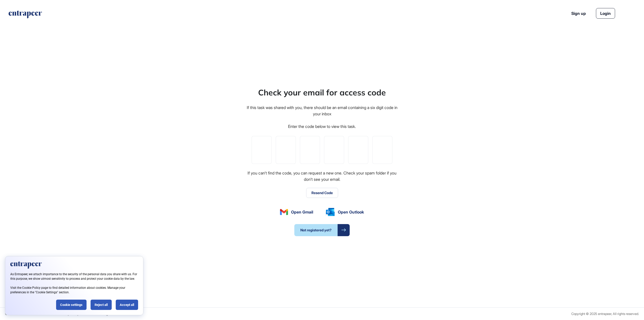 The width and height of the screenshot is (644, 320). I want to click on button: Resend Code, so click(322, 193).